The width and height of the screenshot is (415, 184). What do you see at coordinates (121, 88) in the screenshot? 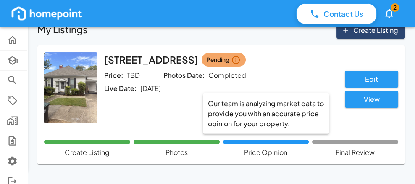
I see `p: Live Date:` at bounding box center [121, 88].